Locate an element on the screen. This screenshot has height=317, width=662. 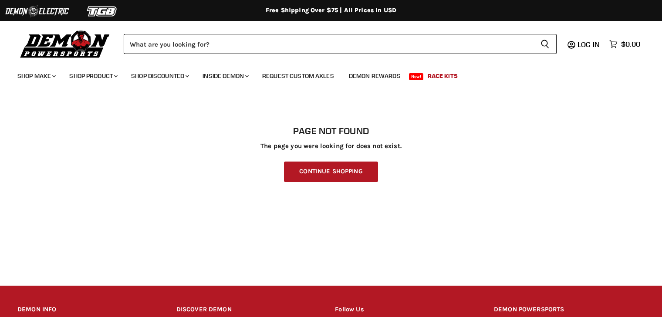
img: TGB Logo 2 is located at coordinates (102, 11).